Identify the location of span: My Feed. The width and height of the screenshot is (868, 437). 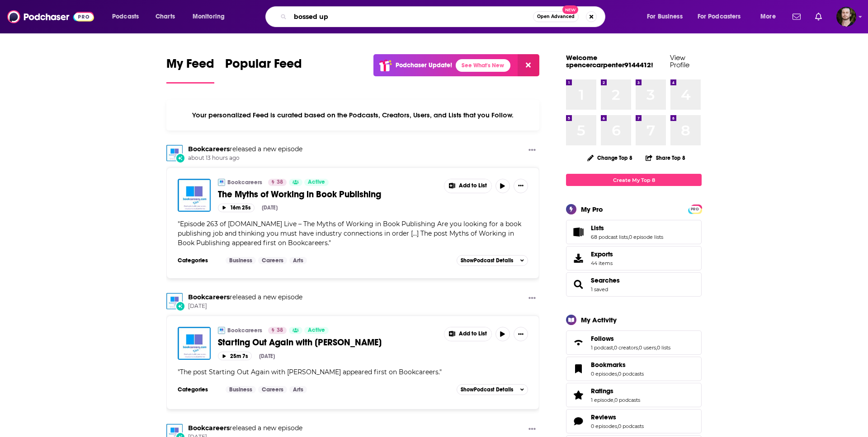
(190, 66).